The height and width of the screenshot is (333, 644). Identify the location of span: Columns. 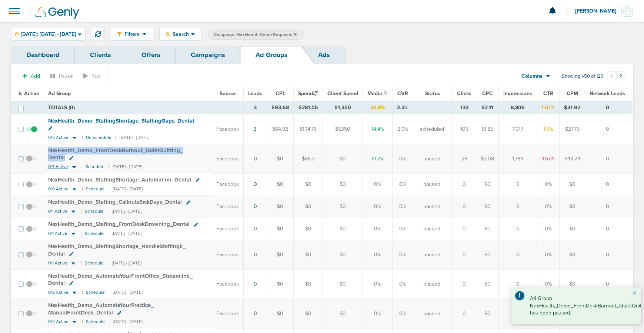
(532, 76).